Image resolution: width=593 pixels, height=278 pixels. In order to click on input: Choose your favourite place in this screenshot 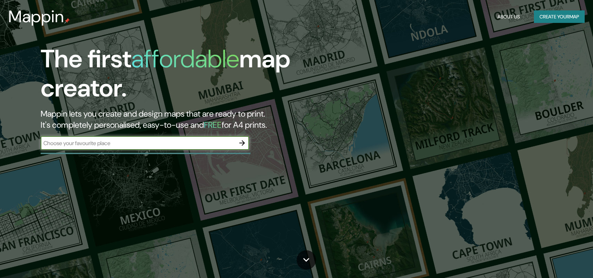, I will do `click(138, 143)`.